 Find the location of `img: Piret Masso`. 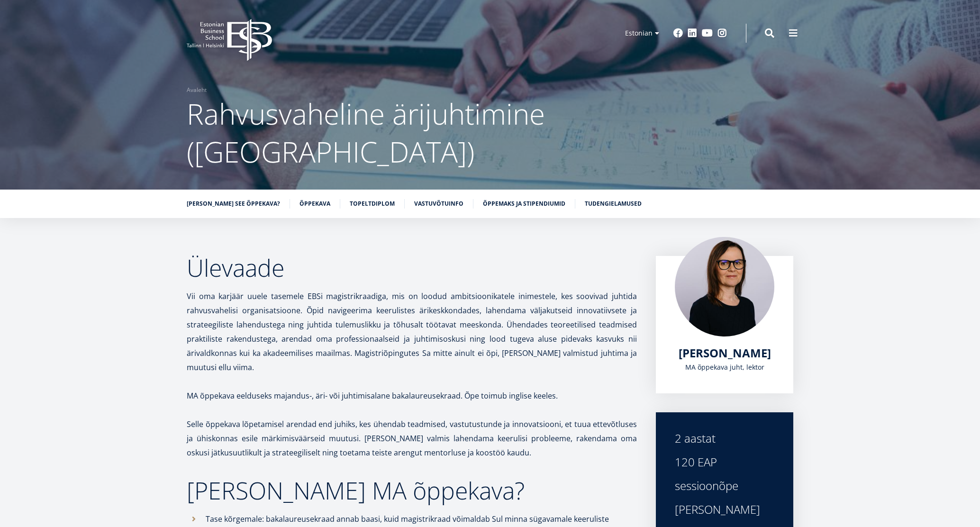

img: Piret Masso is located at coordinates (725, 287).